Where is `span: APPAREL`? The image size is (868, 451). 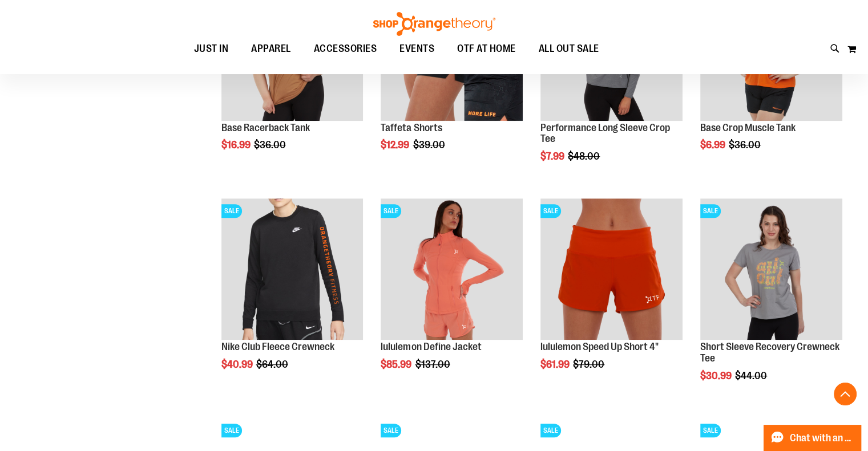
span: APPAREL is located at coordinates (271, 49).